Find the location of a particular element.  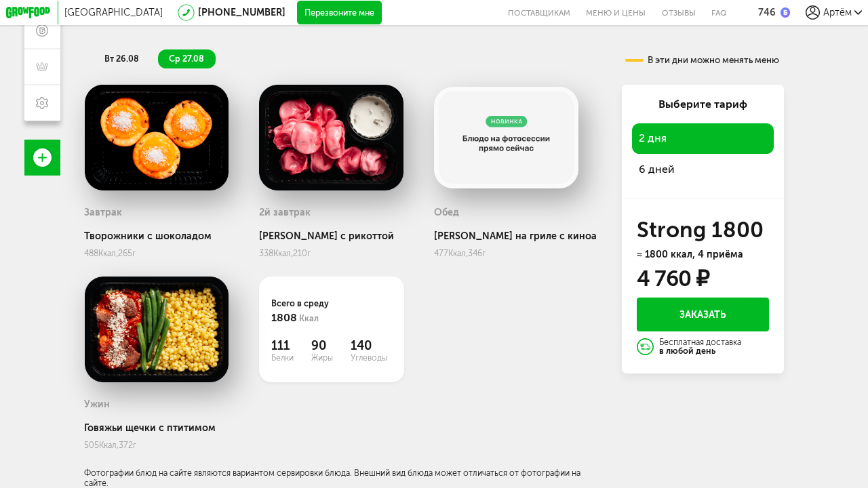

img: big_tsROXB5P9kwqKV4s.png is located at coordinates (331, 138).